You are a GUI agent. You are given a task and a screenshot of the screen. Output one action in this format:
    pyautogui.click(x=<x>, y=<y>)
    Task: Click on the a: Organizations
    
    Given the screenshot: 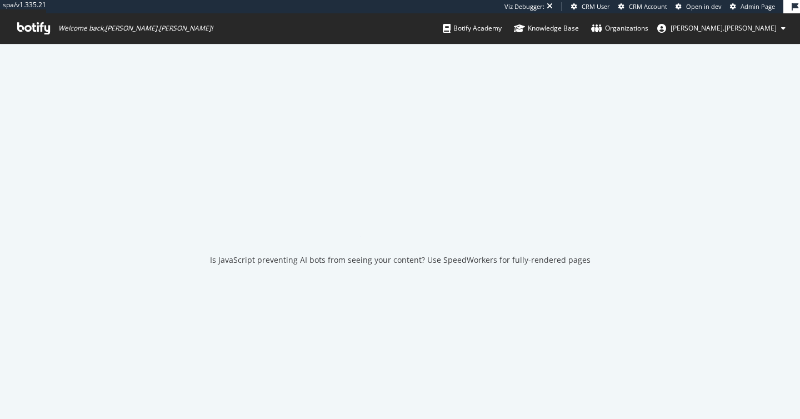 What is the action you would take?
    pyautogui.click(x=620, y=28)
    